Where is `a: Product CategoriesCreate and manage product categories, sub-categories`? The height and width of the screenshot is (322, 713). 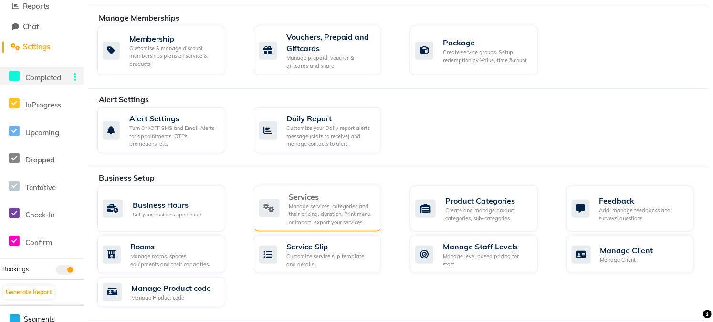
a: Product CategoriesCreate and manage product categories, sub-categories is located at coordinates (481, 209).